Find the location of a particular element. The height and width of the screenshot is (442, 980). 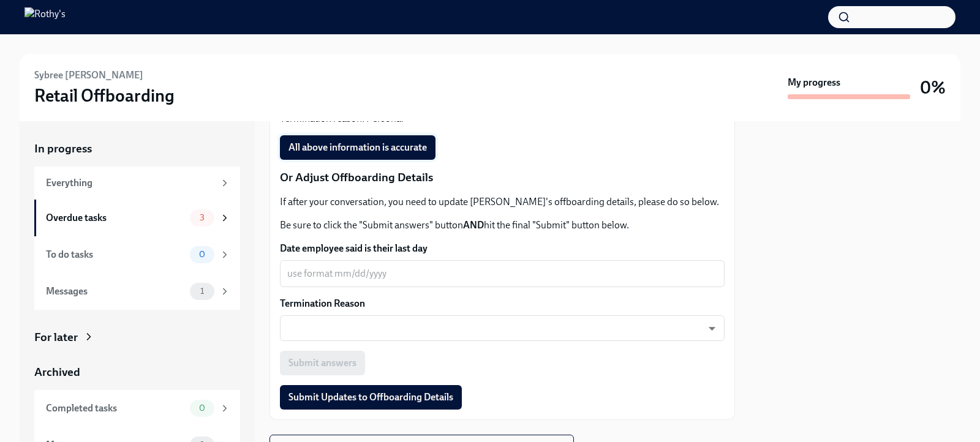

label: Date employee said is their last day is located at coordinates (502, 248).